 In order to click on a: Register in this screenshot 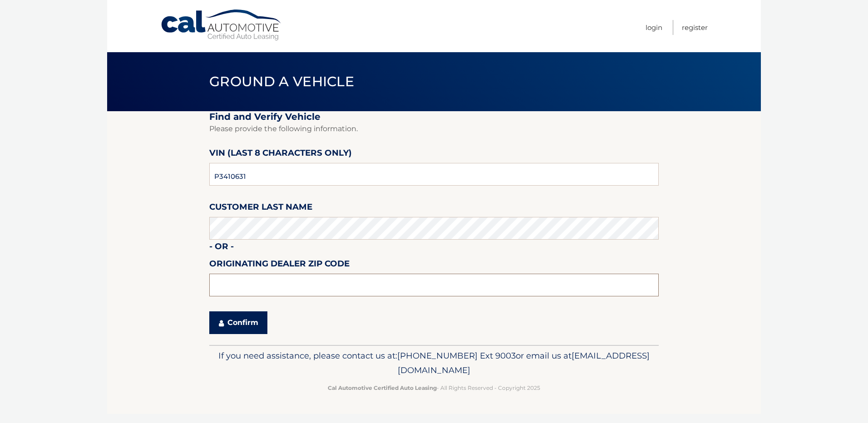, I will do `click(694, 27)`.